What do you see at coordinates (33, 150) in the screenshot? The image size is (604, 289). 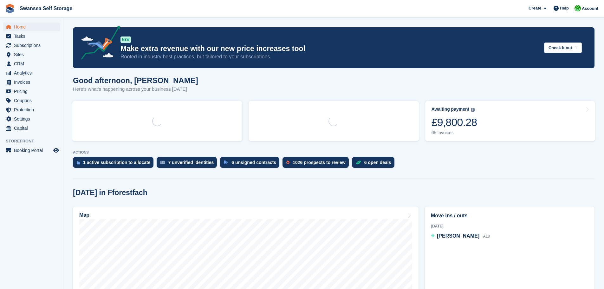 I see `span: Booking Portal` at bounding box center [33, 150].